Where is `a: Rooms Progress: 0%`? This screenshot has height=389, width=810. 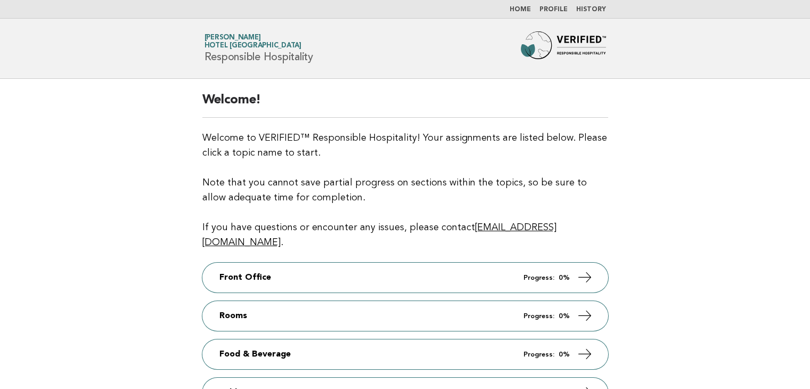
a: Rooms Progress: 0% is located at coordinates (405, 316).